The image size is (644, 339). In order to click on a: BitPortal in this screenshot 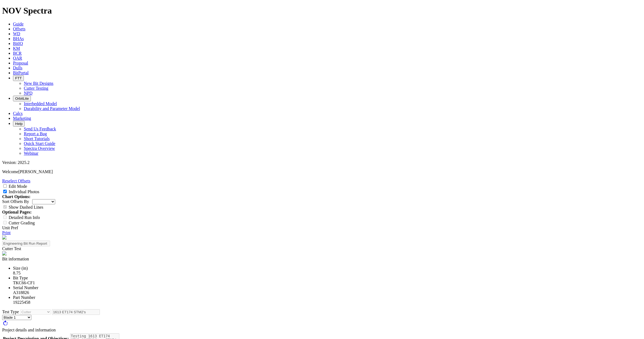, I will do `click(21, 73)`.